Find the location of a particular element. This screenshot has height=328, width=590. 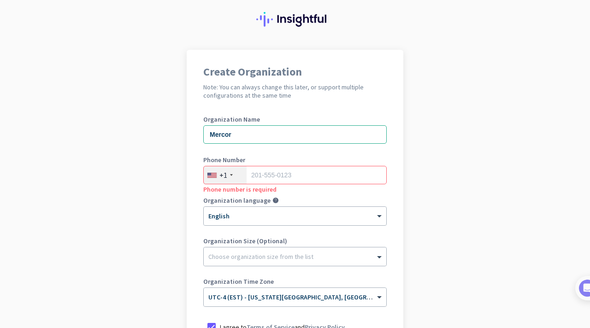

label: Phone Number is located at coordinates (295, 160).